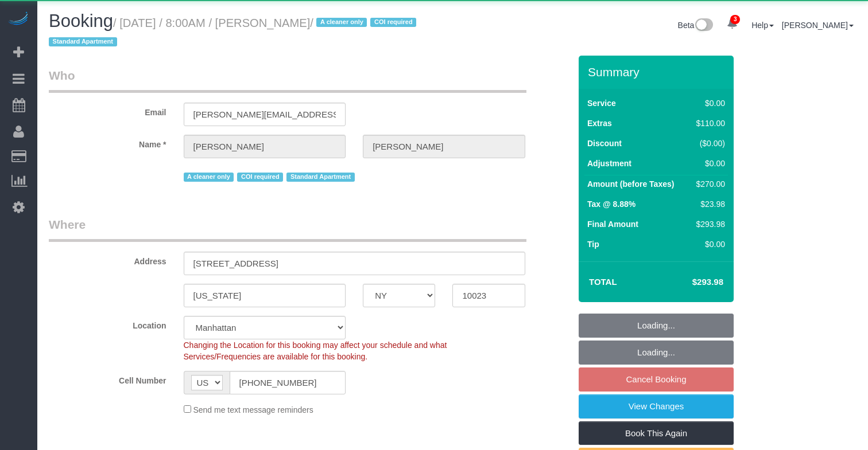 This screenshot has height=450, width=868. What do you see at coordinates (599, 123) in the screenshot?
I see `label: Extras` at bounding box center [599, 123].